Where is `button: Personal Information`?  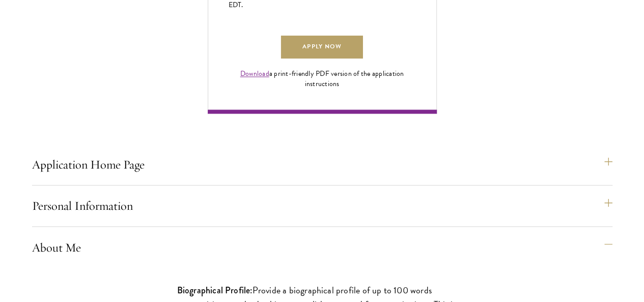
button: Personal Information is located at coordinates (323, 206).